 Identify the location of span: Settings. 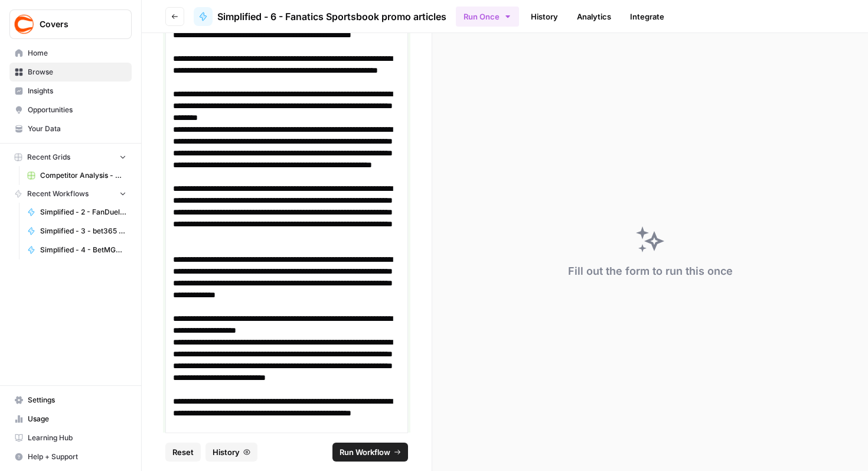
(77, 400).